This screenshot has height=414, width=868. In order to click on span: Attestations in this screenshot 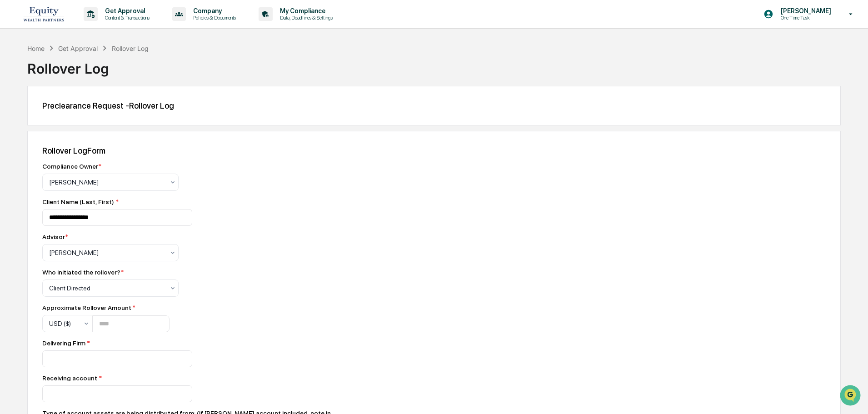, I will do `click(94, 119)`.